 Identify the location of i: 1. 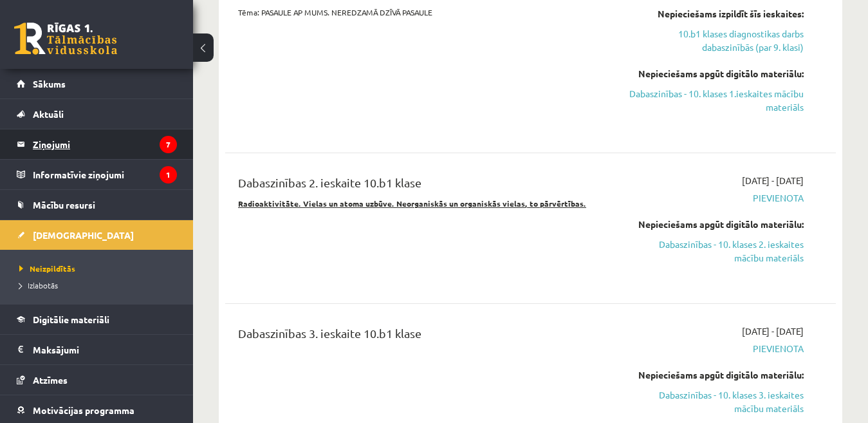
(168, 174).